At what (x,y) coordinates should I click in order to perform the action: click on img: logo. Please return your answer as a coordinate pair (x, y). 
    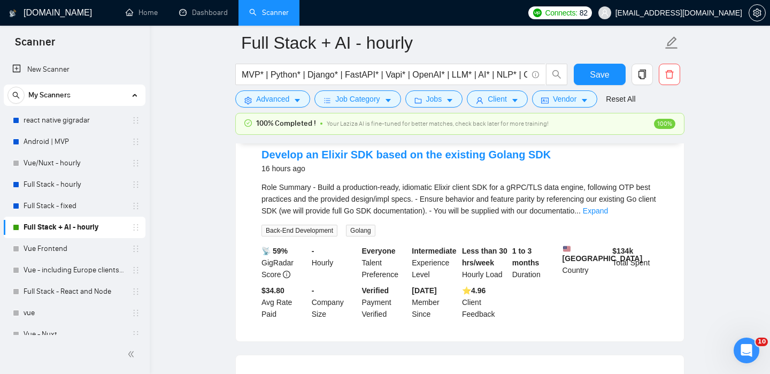
    Looking at the image, I should click on (13, 13).